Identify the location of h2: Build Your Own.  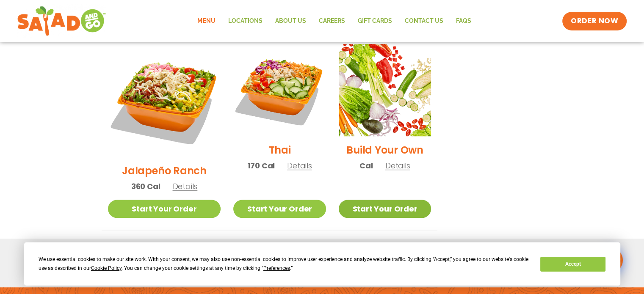
(385, 150).